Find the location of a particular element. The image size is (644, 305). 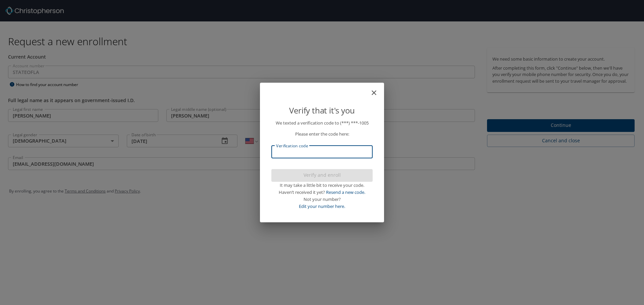

p: Verify that it's you is located at coordinates (322, 111).